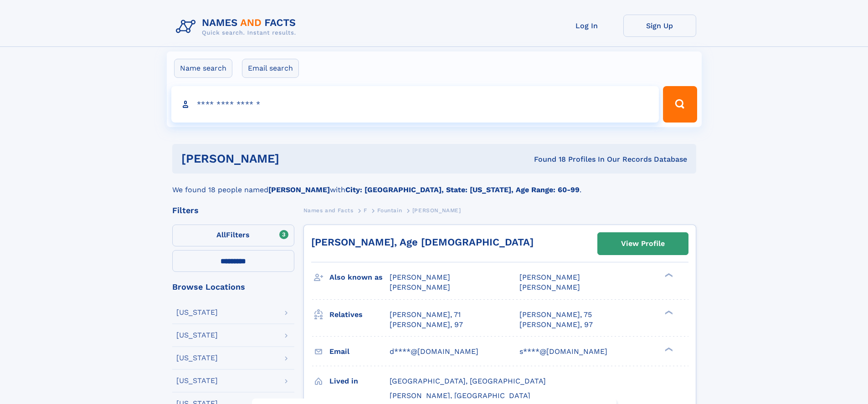 Image resolution: width=868 pixels, height=404 pixels. I want to click on a: Fountain, so click(390, 210).